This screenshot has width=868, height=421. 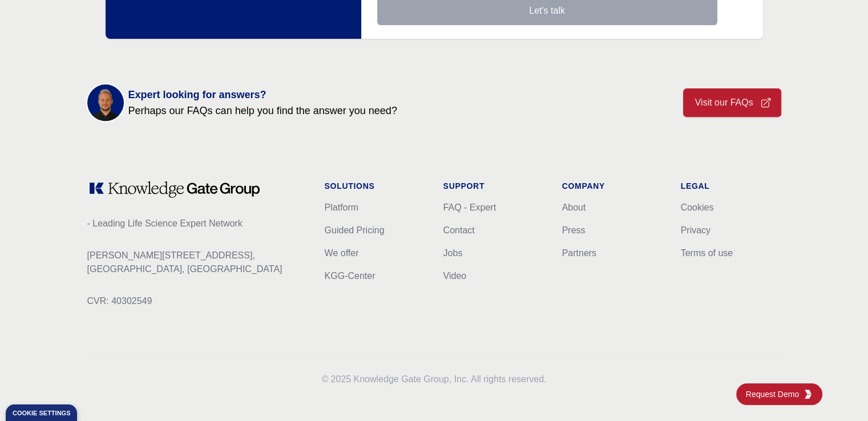 What do you see at coordinates (453, 252) in the screenshot?
I see `a: Jobs` at bounding box center [453, 252].